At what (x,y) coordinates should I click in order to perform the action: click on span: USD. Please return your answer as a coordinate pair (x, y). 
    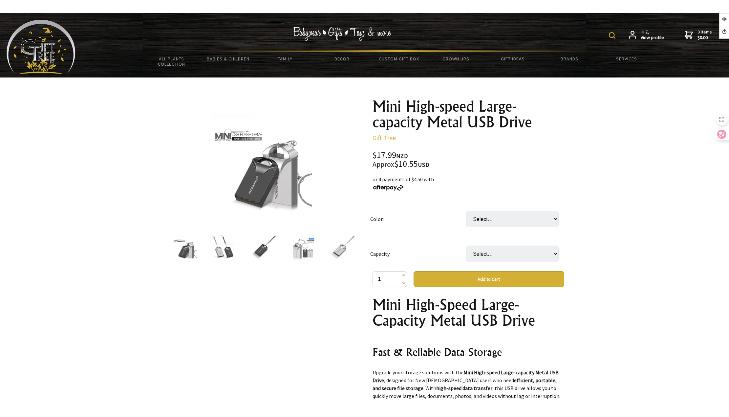
    Looking at the image, I should click on (423, 164).